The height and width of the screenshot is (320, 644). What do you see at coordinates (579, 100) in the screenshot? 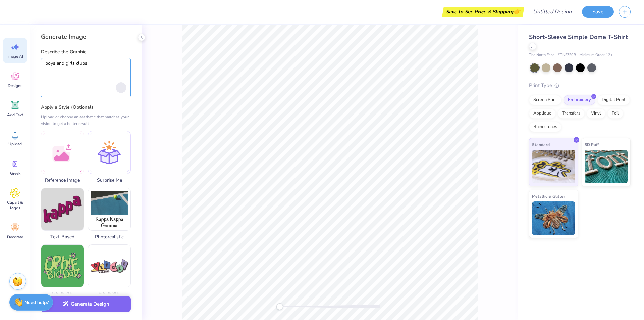
I see `div: Embroidery` at bounding box center [579, 100].